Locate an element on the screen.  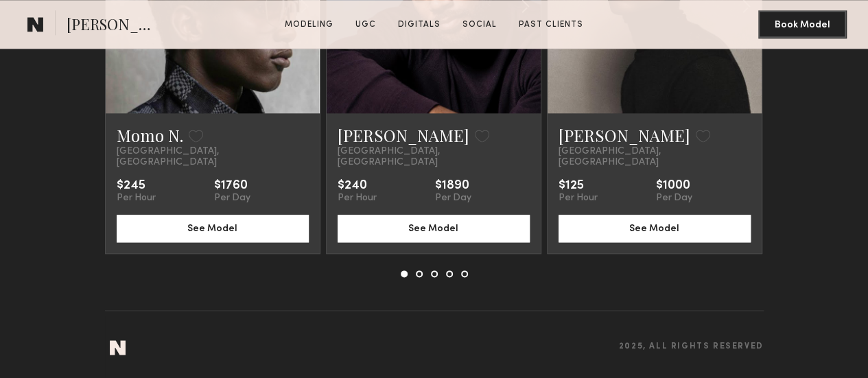
div: $125 is located at coordinates (577, 186).